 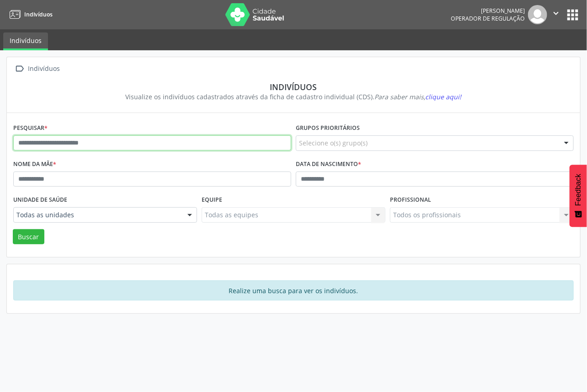 What do you see at coordinates (488, 18) in the screenshot?
I see `span: Operador de regulação` at bounding box center [488, 18].